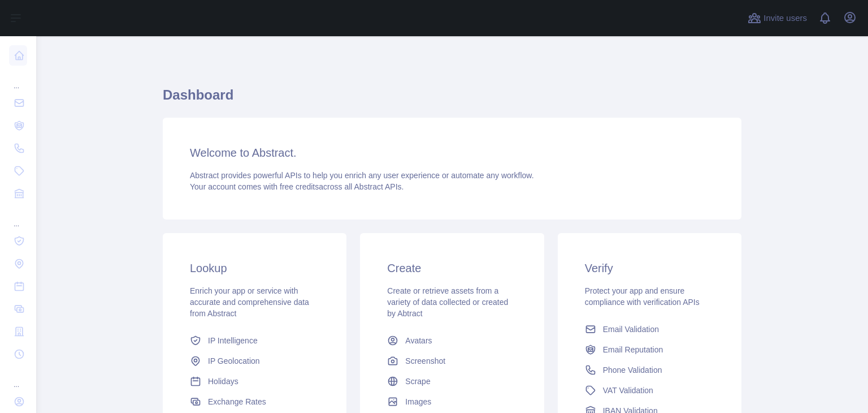 The image size is (868, 413). Describe the element at coordinates (255, 268) in the screenshot. I see `h3: Lookup` at that location.